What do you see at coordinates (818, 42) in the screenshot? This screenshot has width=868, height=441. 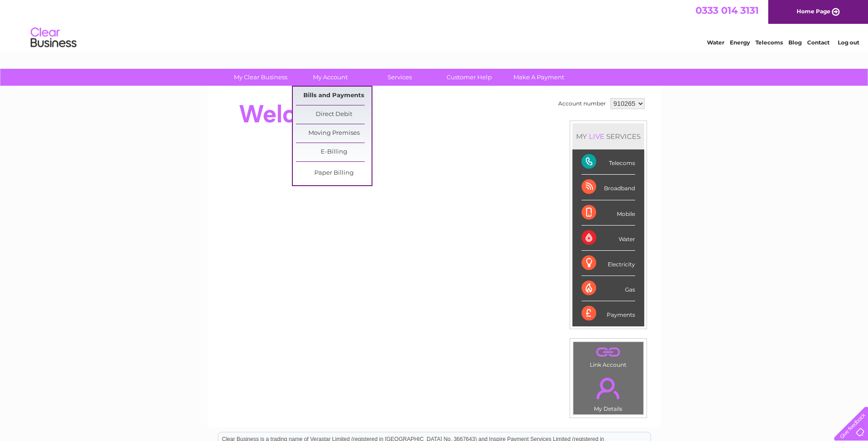 I see `a: Contact` at bounding box center [818, 42].